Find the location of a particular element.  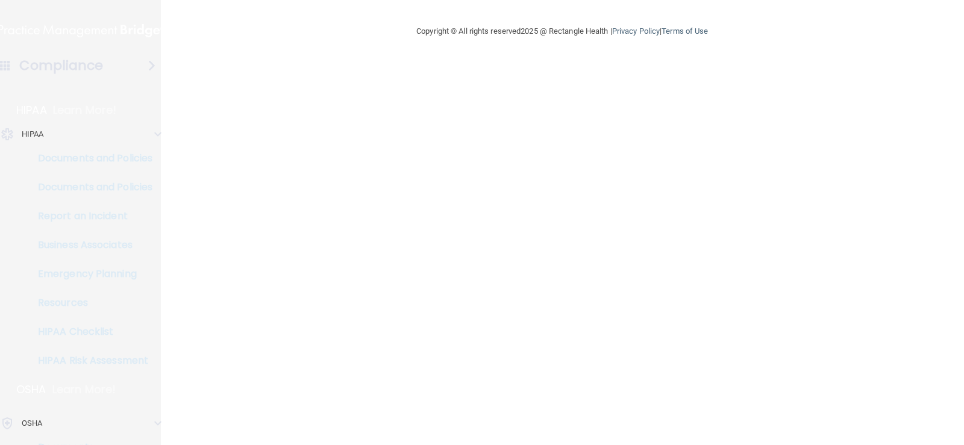

p: Resources is located at coordinates (90, 303).